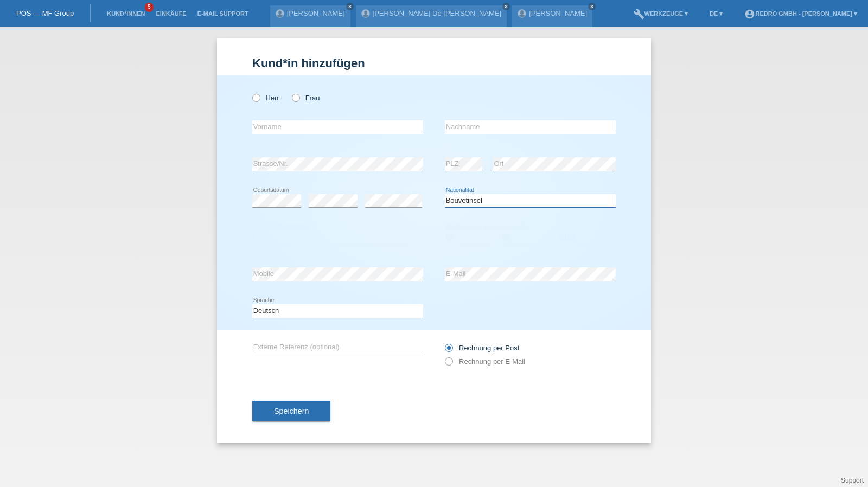 The image size is (868, 487). What do you see at coordinates (265, 98) in the screenshot?
I see `label: Herr` at bounding box center [265, 98].